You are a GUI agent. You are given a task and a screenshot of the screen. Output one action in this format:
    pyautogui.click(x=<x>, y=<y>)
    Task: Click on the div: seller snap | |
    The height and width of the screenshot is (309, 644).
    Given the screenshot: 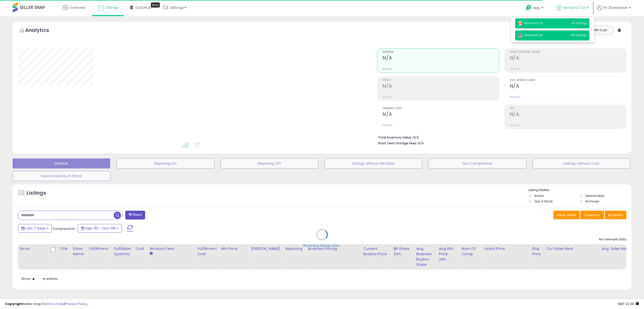 What is the action you would take?
    pyautogui.click(x=46, y=304)
    